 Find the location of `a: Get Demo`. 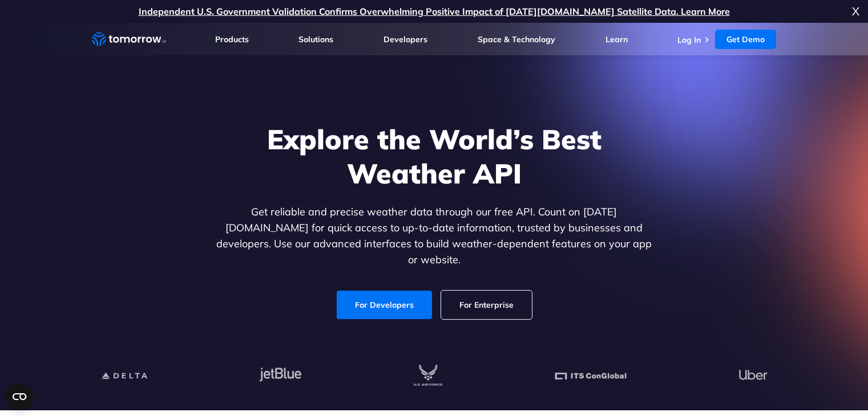

a: Get Demo is located at coordinates (746, 39).